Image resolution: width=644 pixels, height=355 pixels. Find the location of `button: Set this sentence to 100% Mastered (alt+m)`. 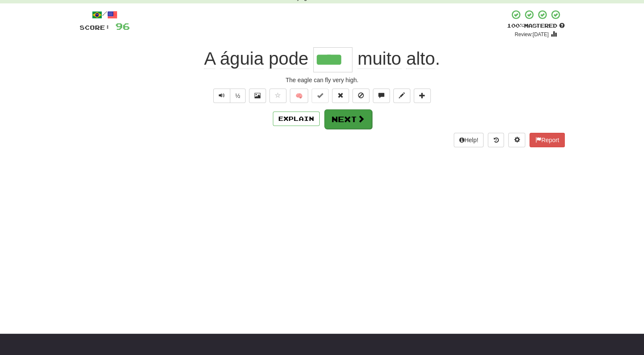

button: Set this sentence to 100% Mastered (alt+m) is located at coordinates (320, 96).